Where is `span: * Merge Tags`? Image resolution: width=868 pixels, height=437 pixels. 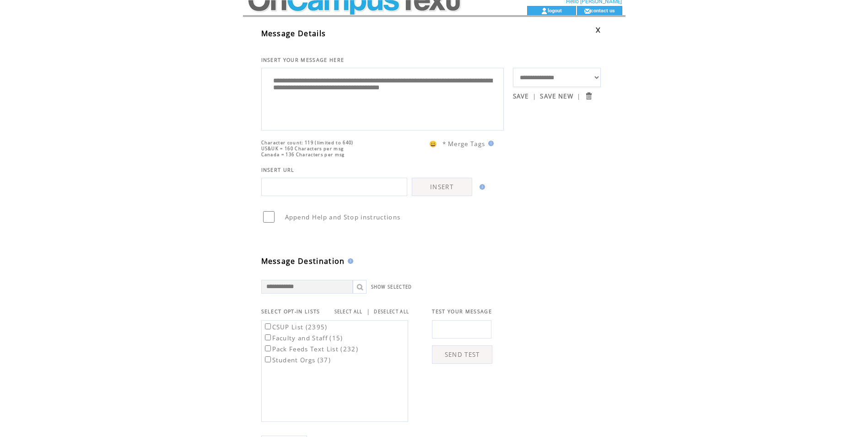 span: * Merge Tags is located at coordinates (464, 143).